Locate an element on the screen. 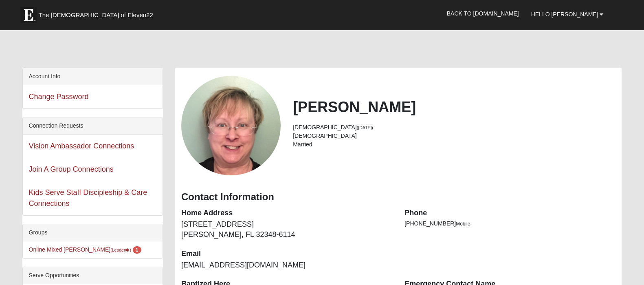  div: Groups is located at coordinates (92, 233).